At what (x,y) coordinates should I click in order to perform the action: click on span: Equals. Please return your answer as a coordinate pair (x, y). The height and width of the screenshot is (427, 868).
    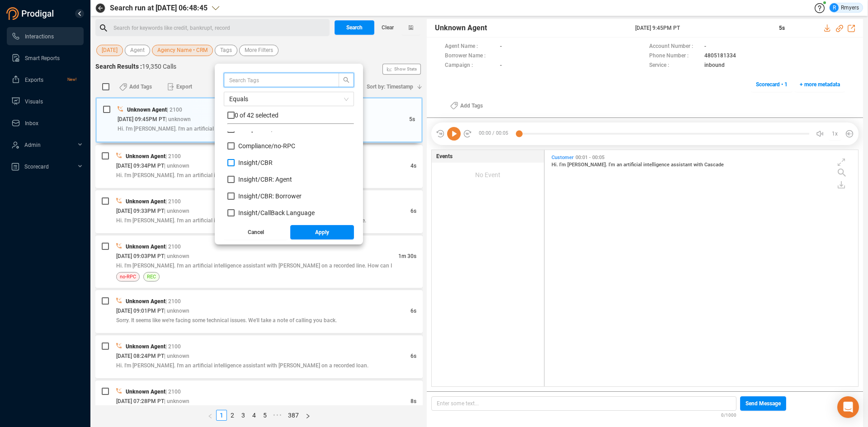
    Looking at the image, I should click on (289, 99).